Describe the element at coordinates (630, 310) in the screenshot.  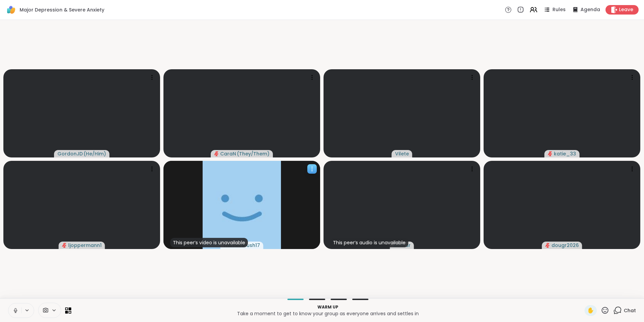
I see `span: Chat` at that location.